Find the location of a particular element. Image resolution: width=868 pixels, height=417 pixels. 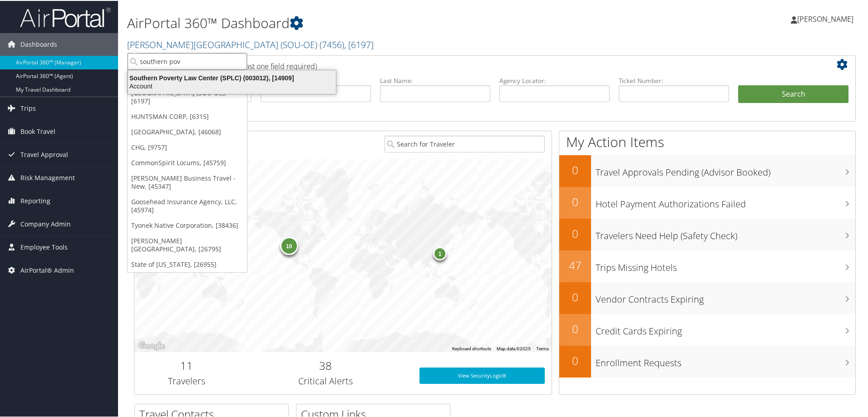

h2: 47 is located at coordinates (576, 264).